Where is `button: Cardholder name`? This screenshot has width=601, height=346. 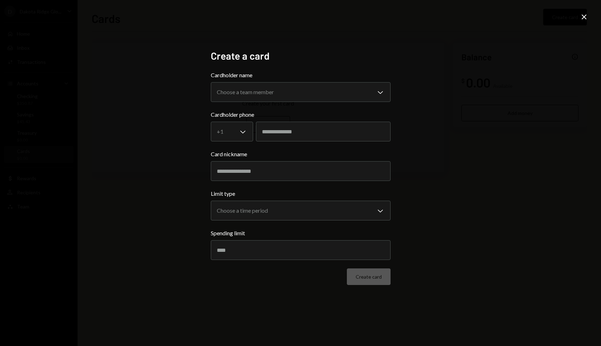 button: Cardholder name is located at coordinates (301, 92).